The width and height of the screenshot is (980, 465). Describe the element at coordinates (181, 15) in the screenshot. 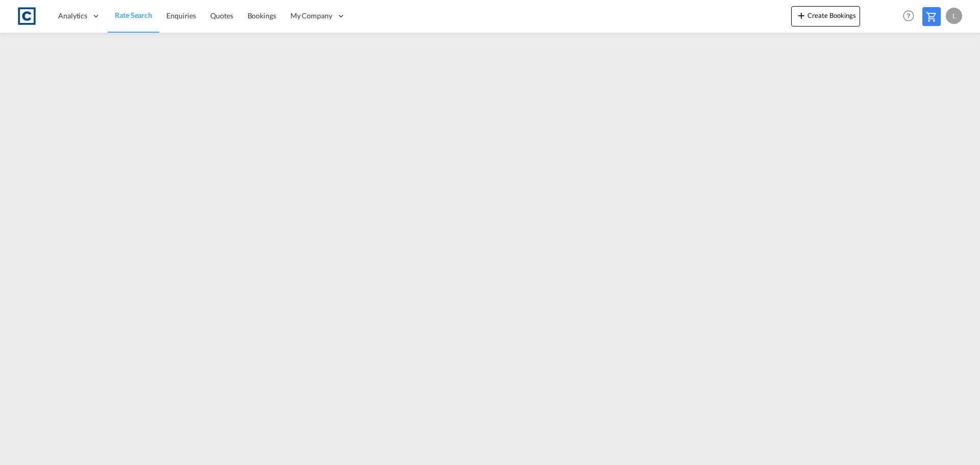

I see `span: Enquiries` at that location.